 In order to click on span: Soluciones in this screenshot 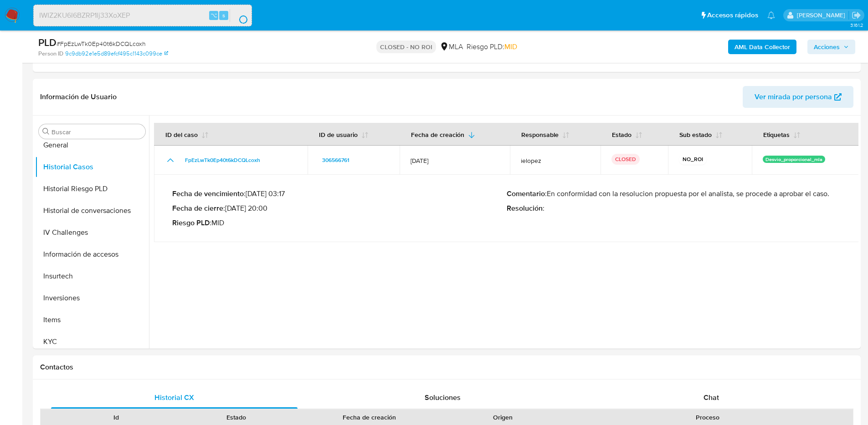, I will do `click(443, 397)`.